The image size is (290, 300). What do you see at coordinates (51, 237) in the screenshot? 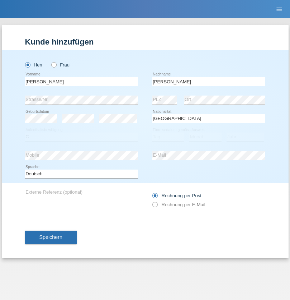
I see `span: Speichern` at bounding box center [51, 237].